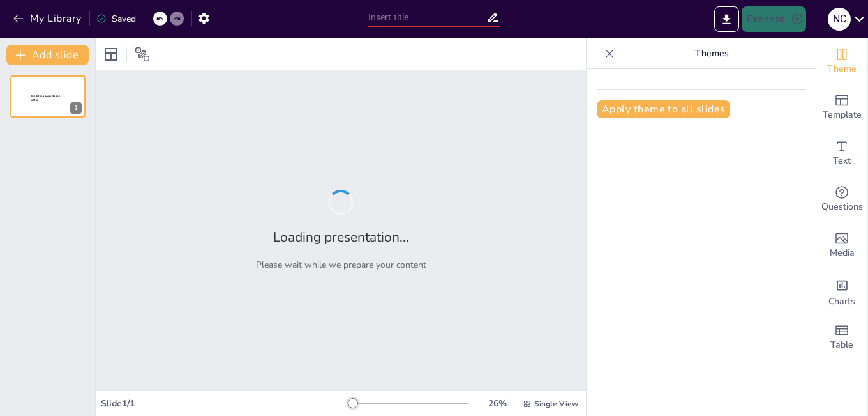  Describe the element at coordinates (842, 301) in the screenshot. I see `span: Charts` at that location.